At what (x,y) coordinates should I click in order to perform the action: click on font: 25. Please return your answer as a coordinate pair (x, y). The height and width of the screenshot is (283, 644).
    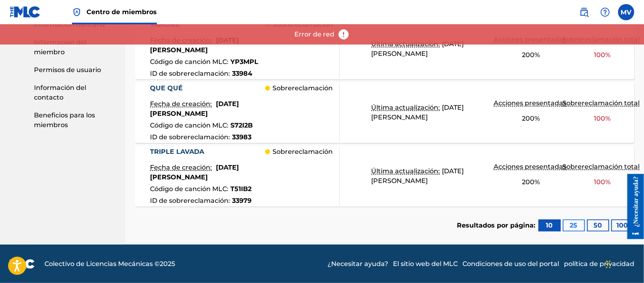
    Looking at the image, I should click on (574, 225).